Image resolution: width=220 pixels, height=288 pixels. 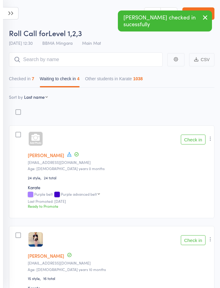 I want to click on div: Karate, so click(x=119, y=187).